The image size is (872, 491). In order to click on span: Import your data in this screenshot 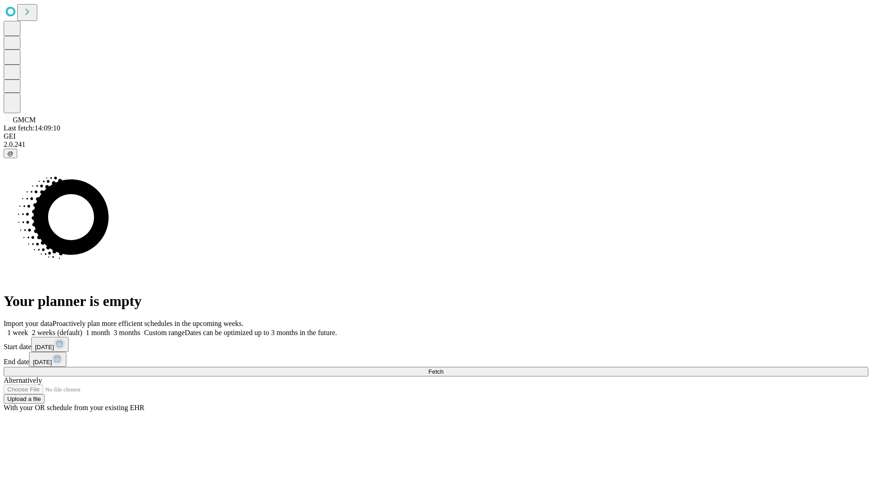, I will do `click(28, 323)`.